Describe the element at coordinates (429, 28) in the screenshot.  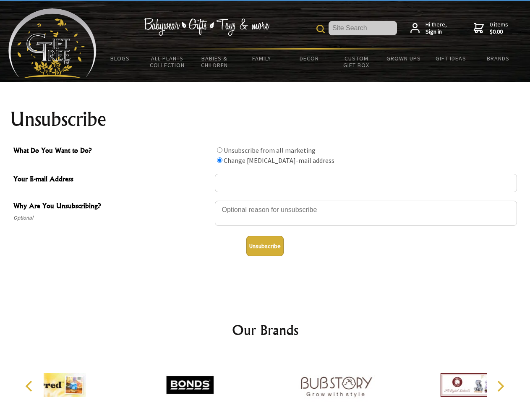
I see `a: Hi there,Sign in` at that location.